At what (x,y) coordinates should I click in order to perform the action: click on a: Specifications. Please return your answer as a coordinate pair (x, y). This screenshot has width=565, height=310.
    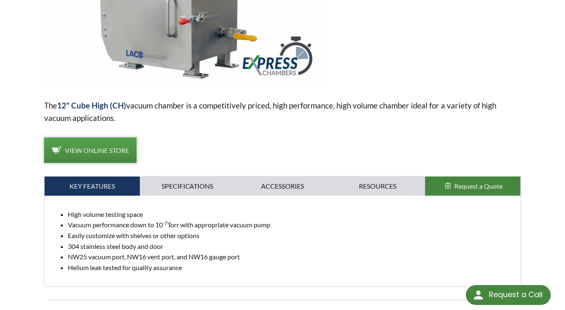
    Looking at the image, I should click on (187, 186).